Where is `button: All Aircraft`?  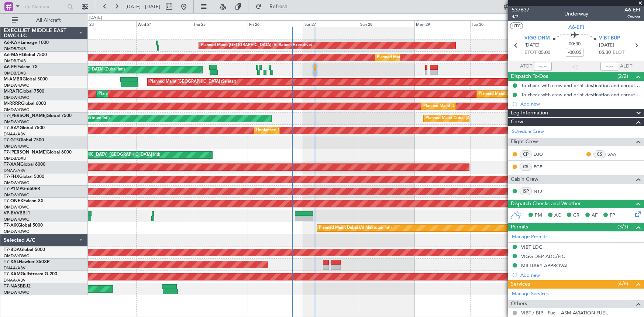
button: All Aircraft is located at coordinates (44, 20).